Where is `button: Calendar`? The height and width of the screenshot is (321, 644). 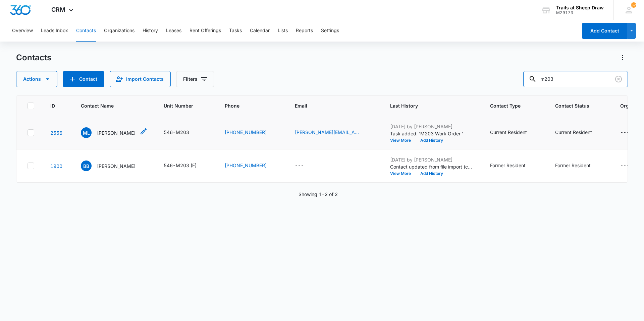 button: Calendar is located at coordinates (260, 31).